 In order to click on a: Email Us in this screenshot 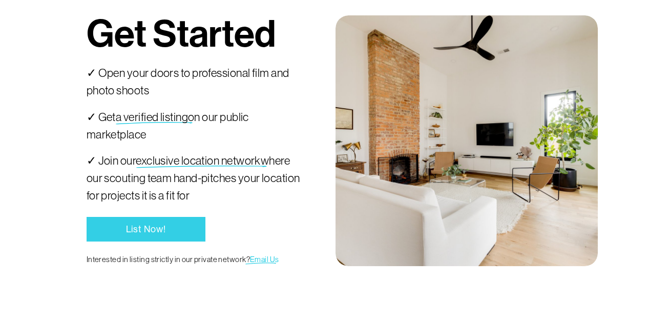, I will do `click(264, 259)`.